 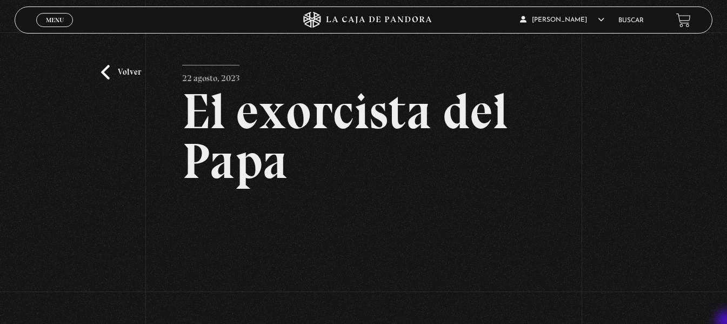 What do you see at coordinates (683, 19) in the screenshot?
I see `a: View your shopping cart` at bounding box center [683, 19].